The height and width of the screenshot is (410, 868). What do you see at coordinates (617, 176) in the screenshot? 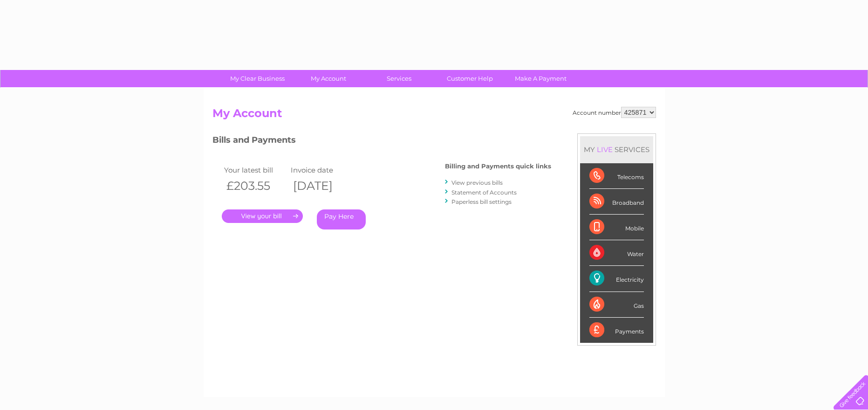
I see `div: Telecoms` at bounding box center [617, 176].